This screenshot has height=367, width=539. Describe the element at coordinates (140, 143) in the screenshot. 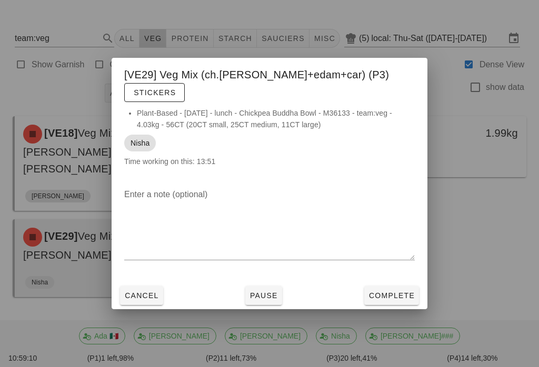

I see `span: Nisha` at that location.